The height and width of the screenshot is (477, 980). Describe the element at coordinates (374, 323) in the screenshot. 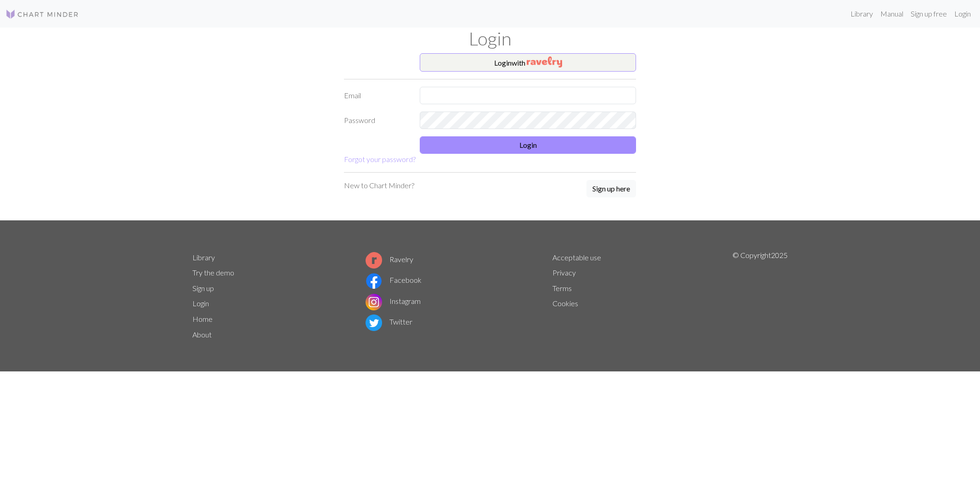

I see `img: Twitter logo` at that location.